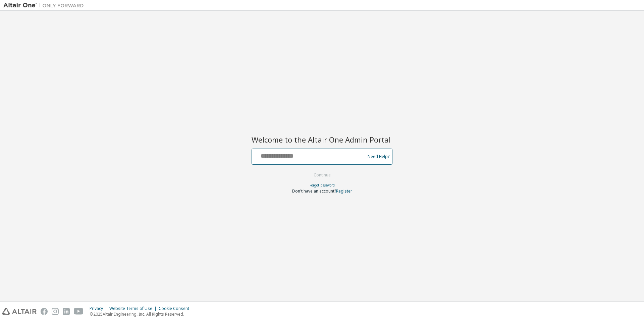  I want to click on img: linkedin.svg, so click(66, 311).